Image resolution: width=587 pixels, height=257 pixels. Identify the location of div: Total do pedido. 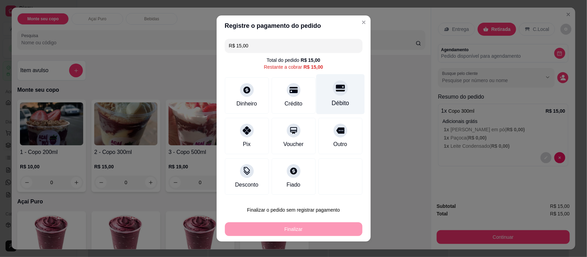
(294, 60).